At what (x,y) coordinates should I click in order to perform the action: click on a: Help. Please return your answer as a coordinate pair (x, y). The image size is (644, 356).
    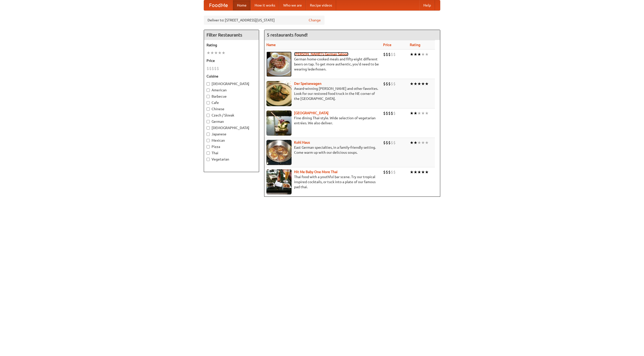
    Looking at the image, I should click on (427, 6).